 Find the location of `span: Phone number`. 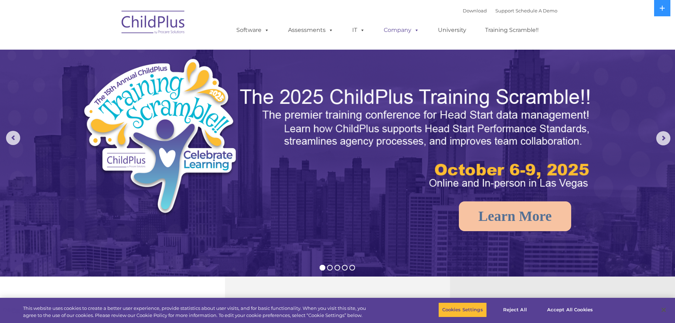

span: Phone number is located at coordinates (113, 78).